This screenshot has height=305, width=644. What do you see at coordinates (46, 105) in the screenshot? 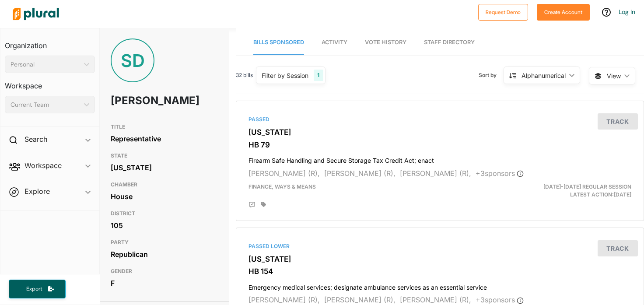
I see `div: Current Team` at bounding box center [46, 105].